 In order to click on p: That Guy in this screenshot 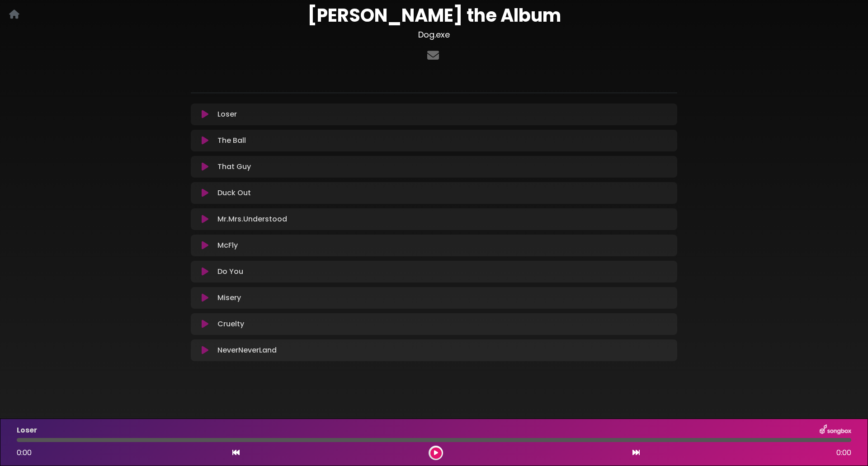, I will do `click(234, 167)`.